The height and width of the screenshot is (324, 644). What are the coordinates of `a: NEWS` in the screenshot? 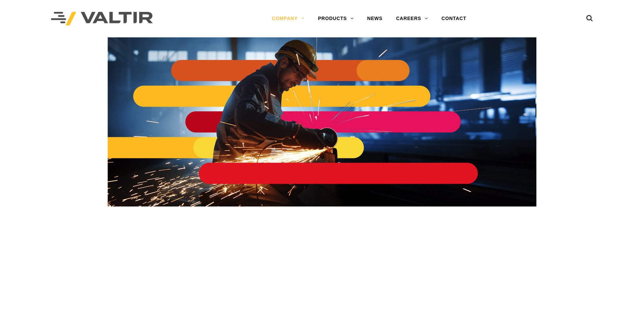 It's located at (375, 18).